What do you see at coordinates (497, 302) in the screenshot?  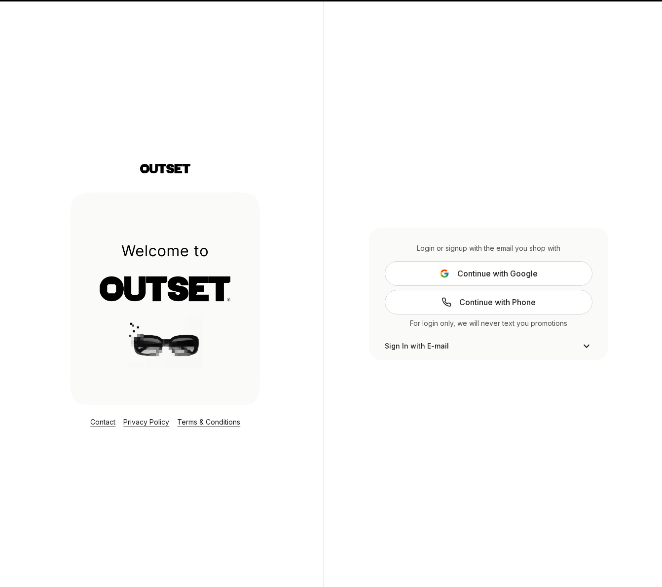 I see `span: Continue with Phone` at bounding box center [497, 302].